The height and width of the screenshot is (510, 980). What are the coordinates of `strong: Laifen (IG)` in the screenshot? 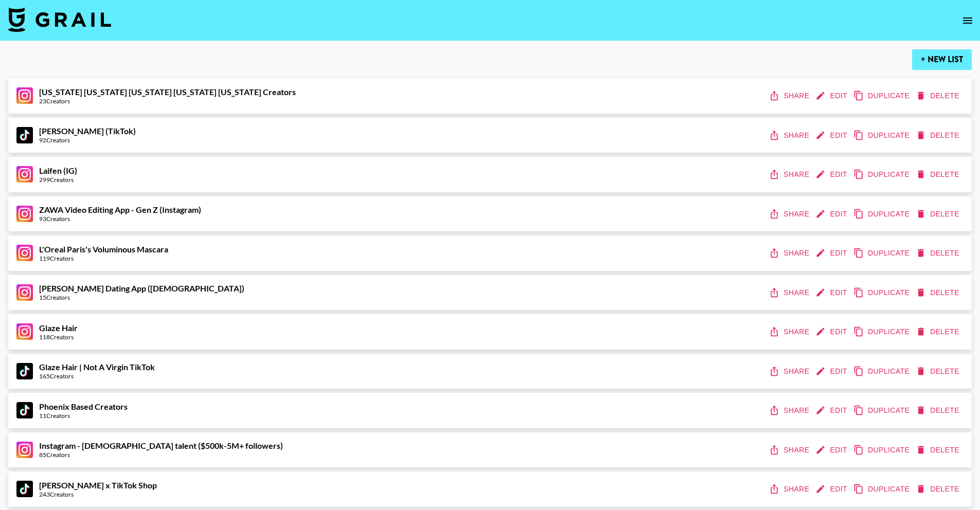 It's located at (58, 170).